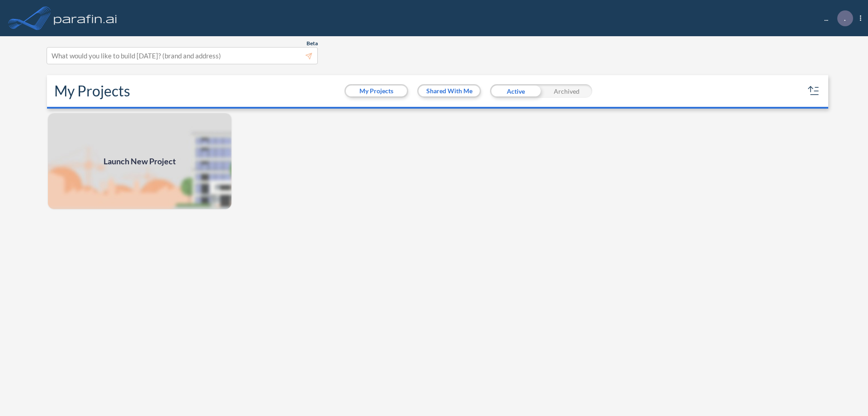  Describe the element at coordinates (376, 91) in the screenshot. I see `button: My Projects` at that location.